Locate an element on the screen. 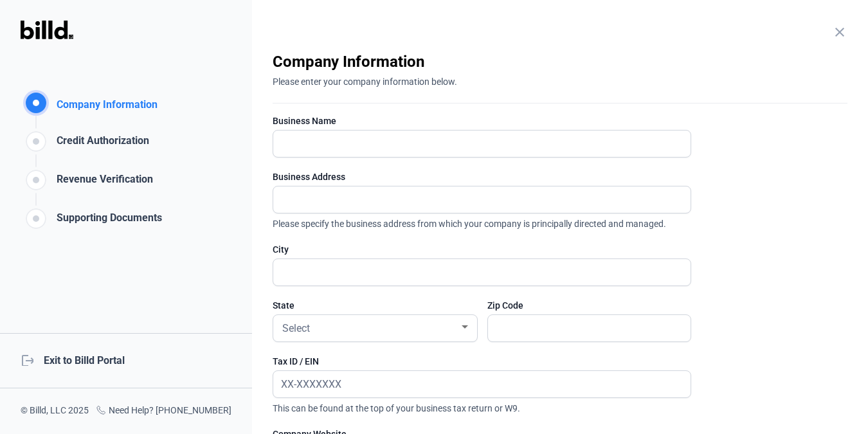  div: Please enter your company information below. is located at coordinates (560, 80).